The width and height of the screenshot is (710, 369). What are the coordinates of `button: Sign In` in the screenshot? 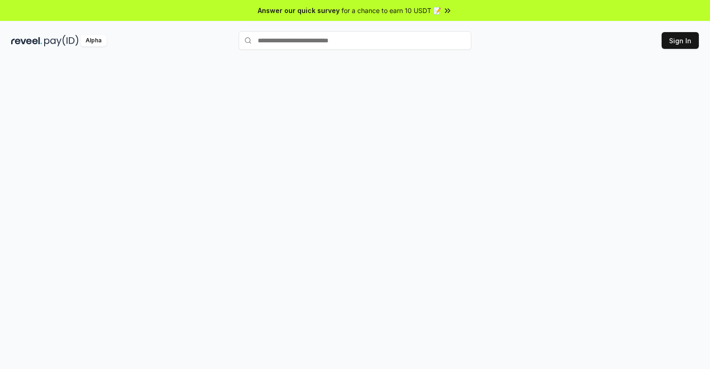 It's located at (680, 40).